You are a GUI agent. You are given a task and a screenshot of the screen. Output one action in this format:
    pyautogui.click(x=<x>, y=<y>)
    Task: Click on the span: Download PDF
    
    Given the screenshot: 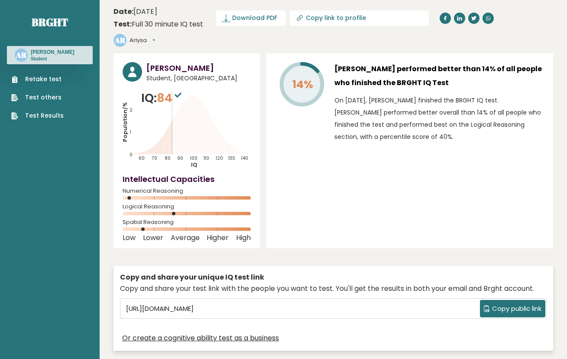 What is the action you would take?
    pyautogui.click(x=255, y=18)
    